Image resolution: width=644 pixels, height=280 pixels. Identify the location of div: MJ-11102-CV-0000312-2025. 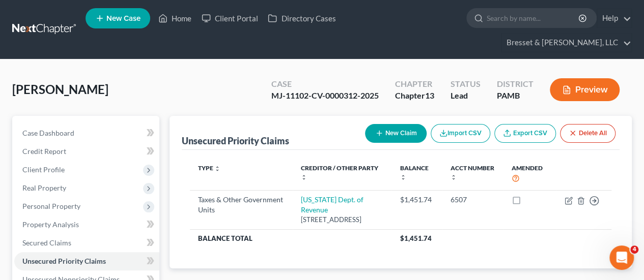
(325, 96).